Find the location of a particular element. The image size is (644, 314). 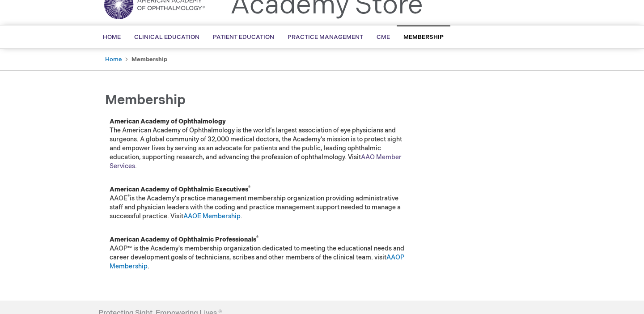

p: AAOP™ is the Academy's membership organization dedicated to meeting the educational needs and car... is located at coordinates (259, 253).